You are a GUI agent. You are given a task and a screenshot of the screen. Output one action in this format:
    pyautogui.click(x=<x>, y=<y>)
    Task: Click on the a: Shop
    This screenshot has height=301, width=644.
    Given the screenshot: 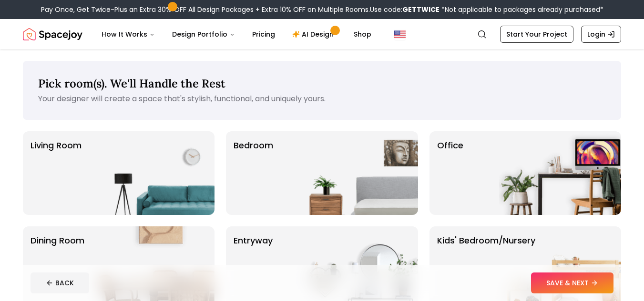 What is the action you would take?
    pyautogui.click(x=362, y=35)
    